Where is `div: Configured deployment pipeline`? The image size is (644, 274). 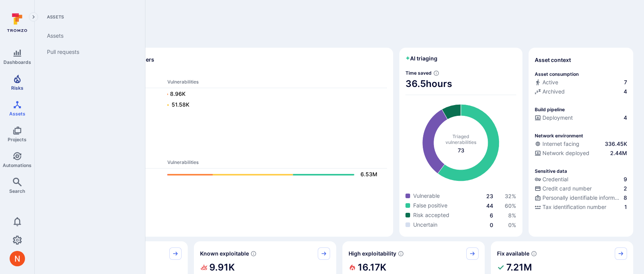 div: Configured deployment pipeline is located at coordinates (581, 118).